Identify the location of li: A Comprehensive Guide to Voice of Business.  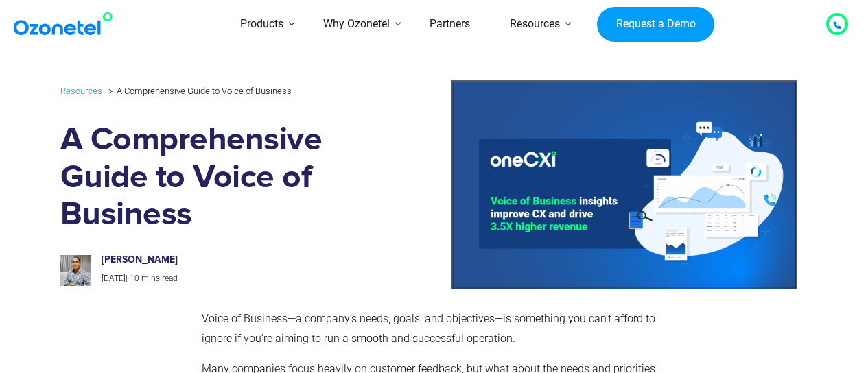
(198, 91).